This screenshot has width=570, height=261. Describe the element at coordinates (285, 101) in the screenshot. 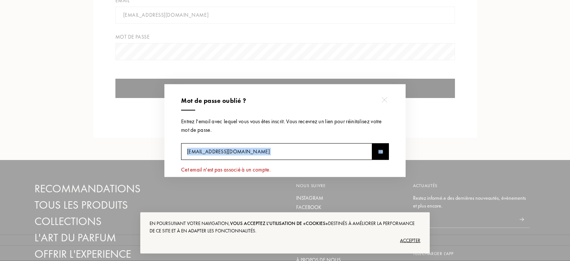

I see `div: Mot de passe oublié ?` at that location.